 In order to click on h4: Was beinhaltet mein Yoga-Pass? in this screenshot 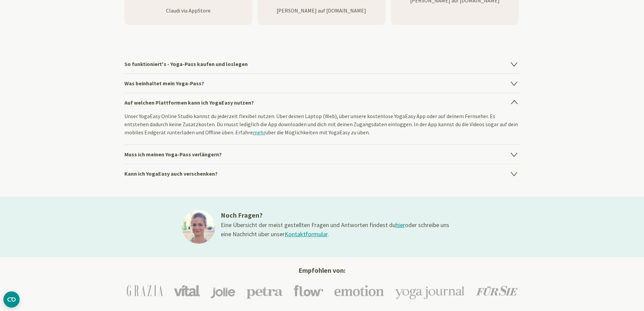, I will do `click(323, 83)`.